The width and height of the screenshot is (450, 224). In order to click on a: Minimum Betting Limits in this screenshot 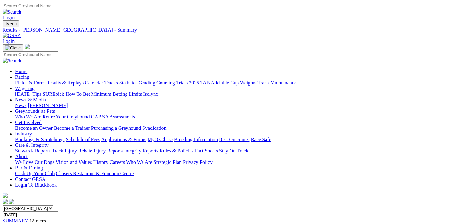, I will do `click(116, 94)`.